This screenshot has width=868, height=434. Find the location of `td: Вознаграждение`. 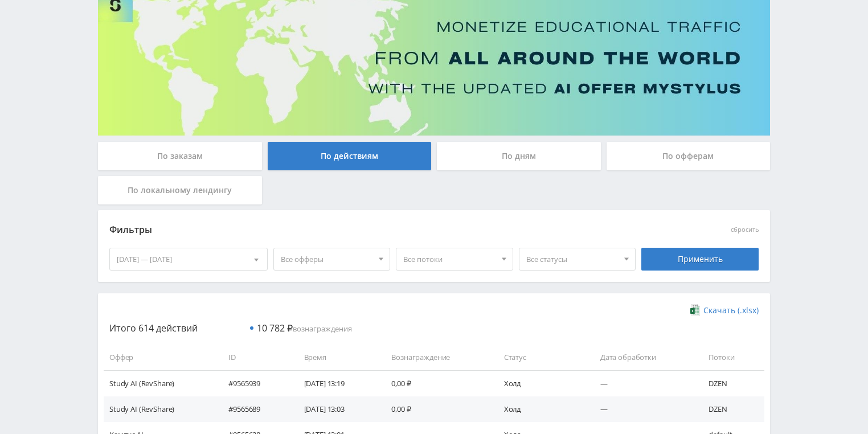

td: Вознаграждение is located at coordinates (436, 357).